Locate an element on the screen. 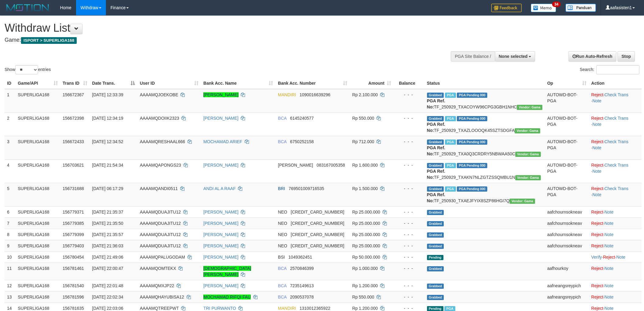 The image size is (644, 311). span: Pending is located at coordinates (436, 257).